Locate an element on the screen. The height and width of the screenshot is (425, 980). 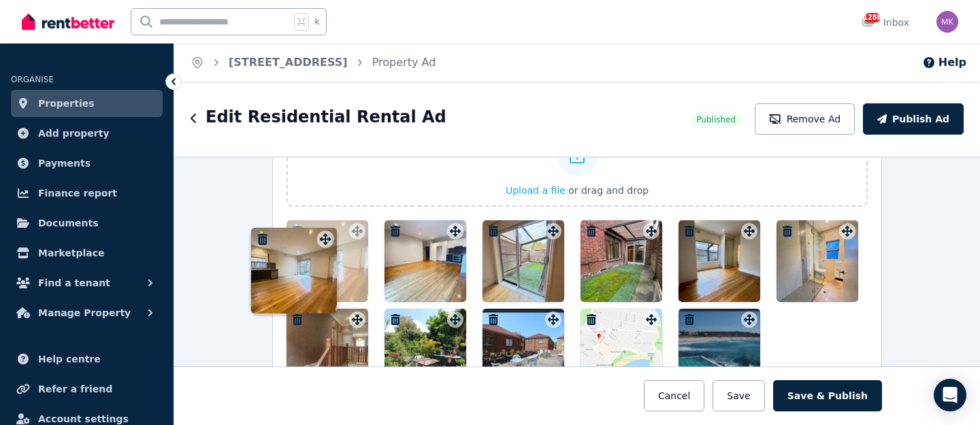
a: Payments is located at coordinates (86, 163).